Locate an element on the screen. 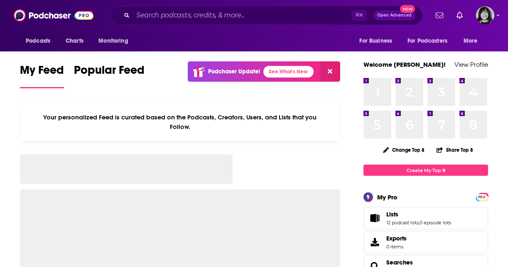  a: PRO is located at coordinates (481, 197).